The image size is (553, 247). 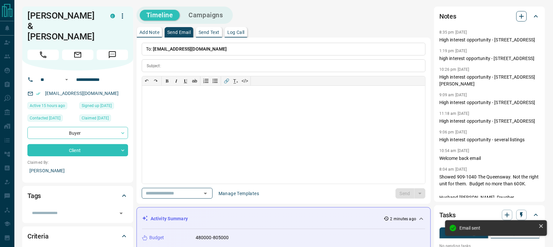 What do you see at coordinates (195, 81) in the screenshot?
I see `button: ab` at bounding box center [195, 81].